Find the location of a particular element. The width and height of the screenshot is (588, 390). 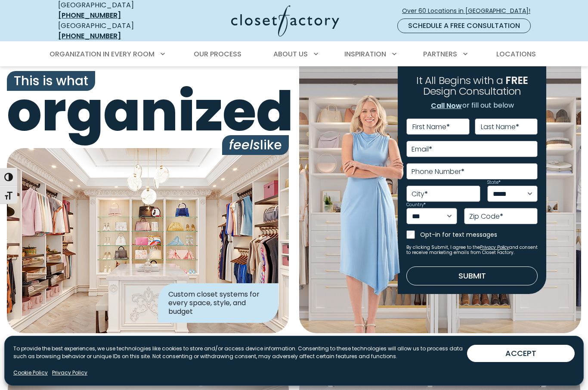

p: To provide the best experiences, we use technologies like cookies to store and/or access device i... is located at coordinates (240, 353).